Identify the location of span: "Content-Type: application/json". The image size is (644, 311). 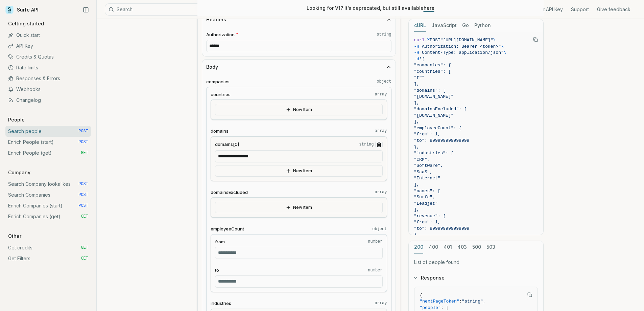
(461, 52).